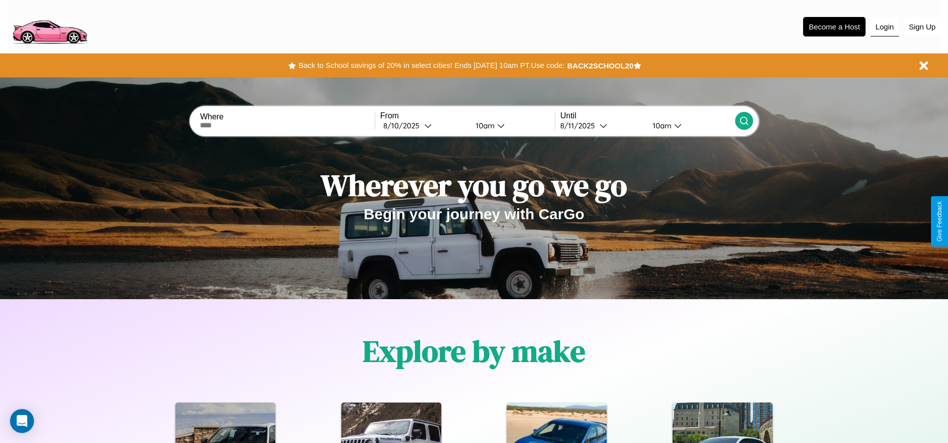  What do you see at coordinates (922, 26) in the screenshot?
I see `button: Sign Up` at bounding box center [922, 26].